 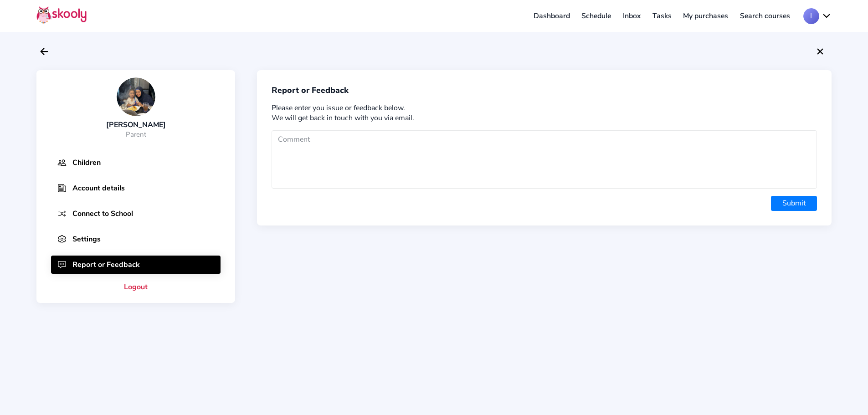 I want to click on button: Children, so click(x=136, y=163).